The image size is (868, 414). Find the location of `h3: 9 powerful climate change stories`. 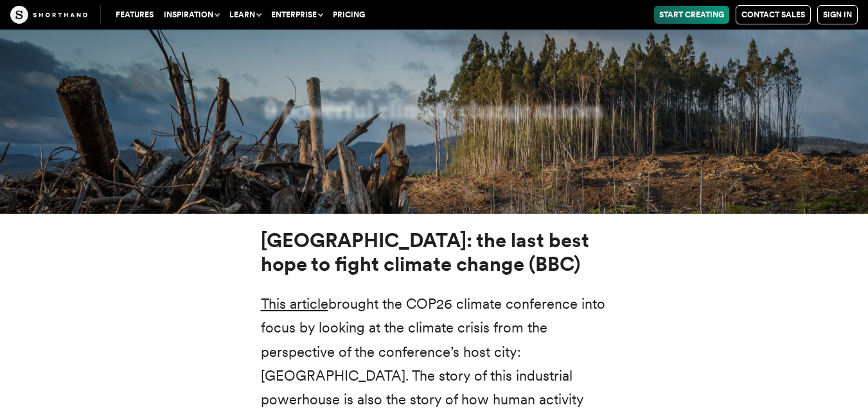

h3: 9 powerful climate change stories is located at coordinates (434, 110).